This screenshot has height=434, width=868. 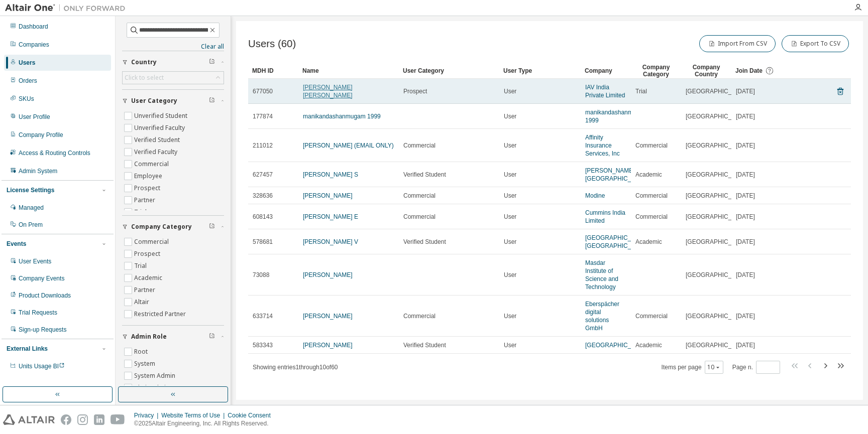 I want to click on img: Altair One, so click(x=68, y=8).